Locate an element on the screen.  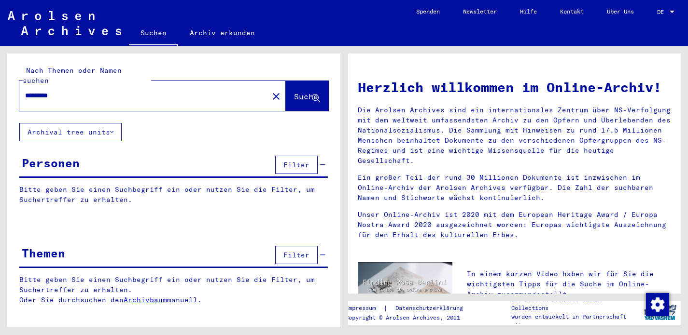
p: Bitte geben Sie einen Suchbegriff ein oder nutzen Sie die Filter, um Suchertreffer zu erhalten. is located at coordinates (173, 195).